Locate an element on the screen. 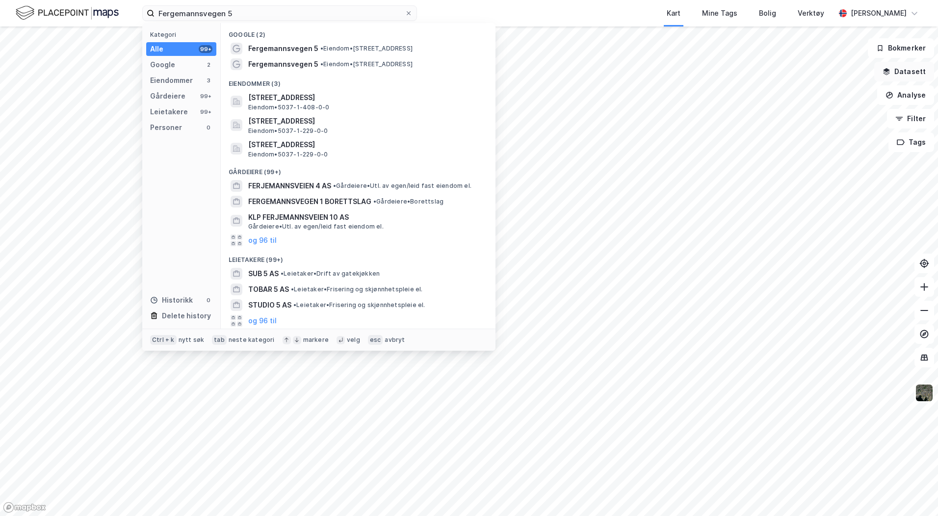 This screenshot has width=938, height=516. a: Mapbox homepage is located at coordinates (25, 507).